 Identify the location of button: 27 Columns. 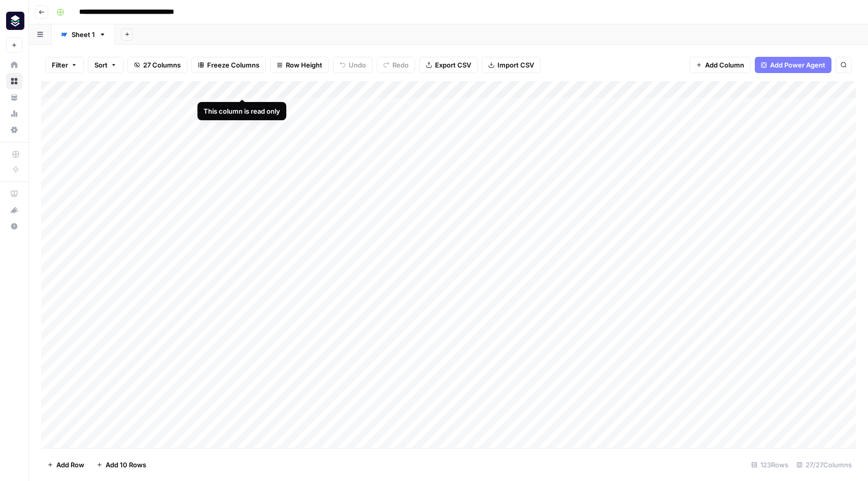
(158, 65).